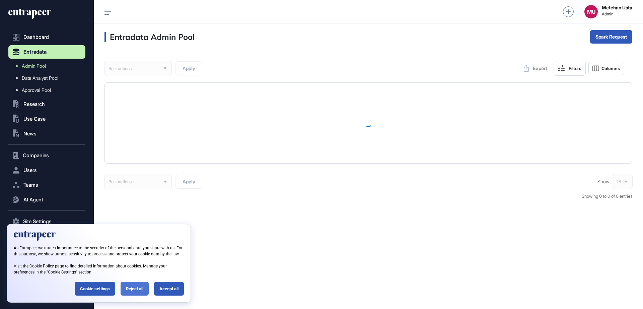 This screenshot has height=309, width=643. I want to click on button: Teams, so click(47, 185).